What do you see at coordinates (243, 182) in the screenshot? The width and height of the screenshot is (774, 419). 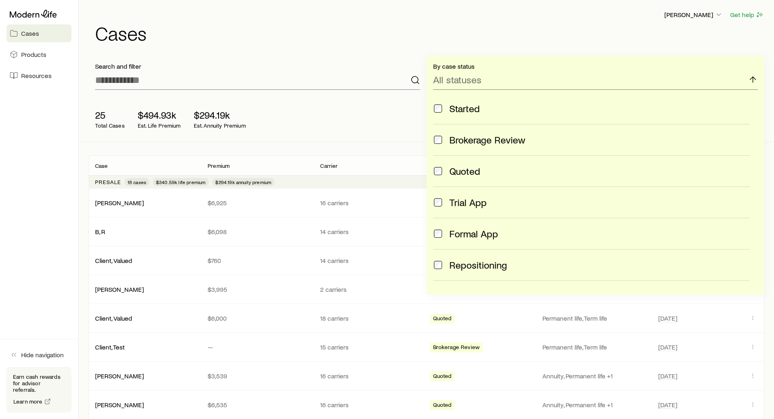 I see `span: $294.19k annuity premium` at bounding box center [243, 182].